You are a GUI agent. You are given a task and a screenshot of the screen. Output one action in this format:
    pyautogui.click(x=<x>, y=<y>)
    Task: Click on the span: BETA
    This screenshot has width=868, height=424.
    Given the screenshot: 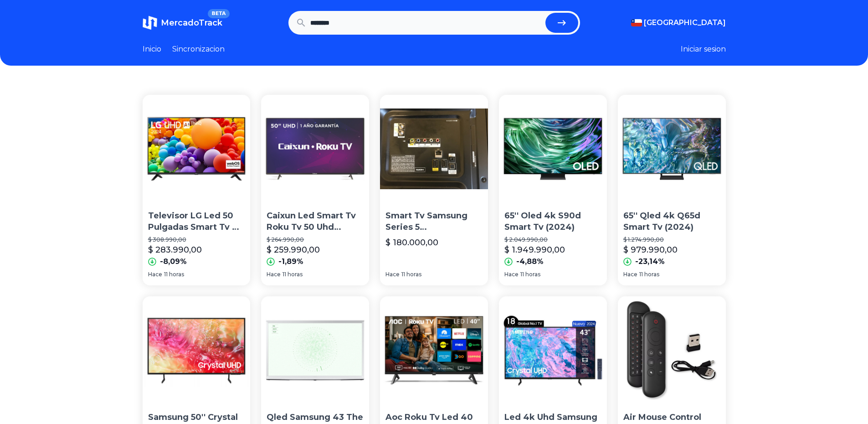 What is the action you would take?
    pyautogui.click(x=218, y=14)
    